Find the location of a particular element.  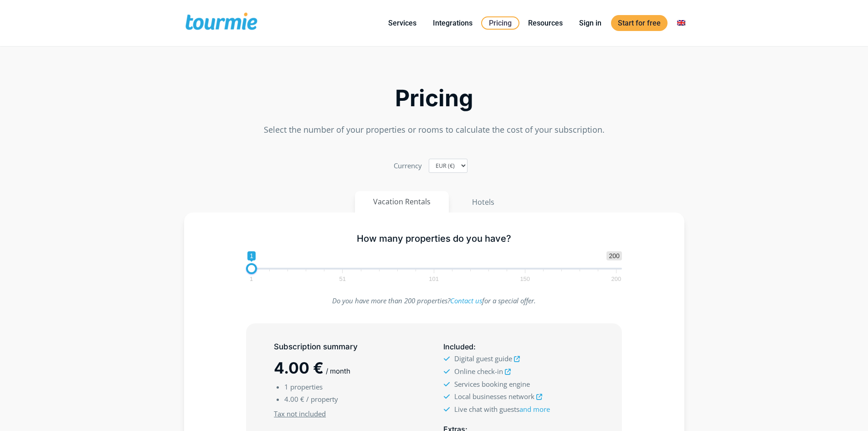

p: Do you have more than 200 properties? for a special offer. is located at coordinates (434, 301).